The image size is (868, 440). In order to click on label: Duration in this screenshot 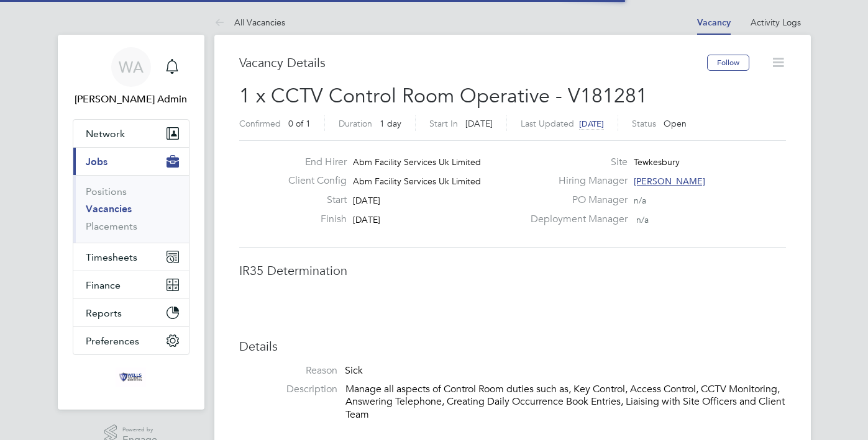, I will do `click(356, 123)`.